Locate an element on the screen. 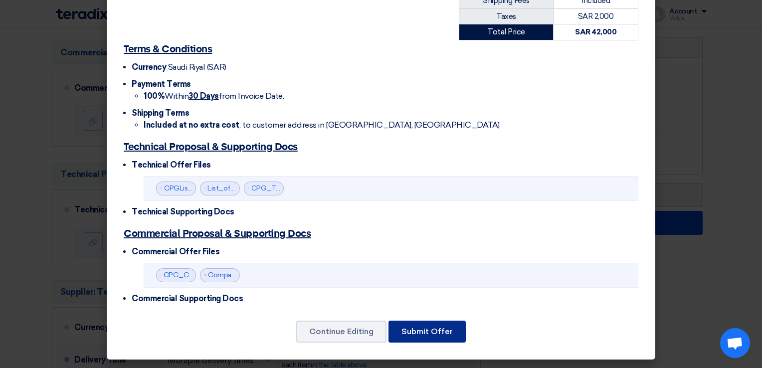 This screenshot has height=368, width=762. u: Technical Proposal & Supporting Docs is located at coordinates (210, 147).